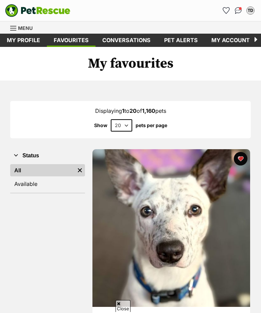  I want to click on a: All, so click(42, 170).